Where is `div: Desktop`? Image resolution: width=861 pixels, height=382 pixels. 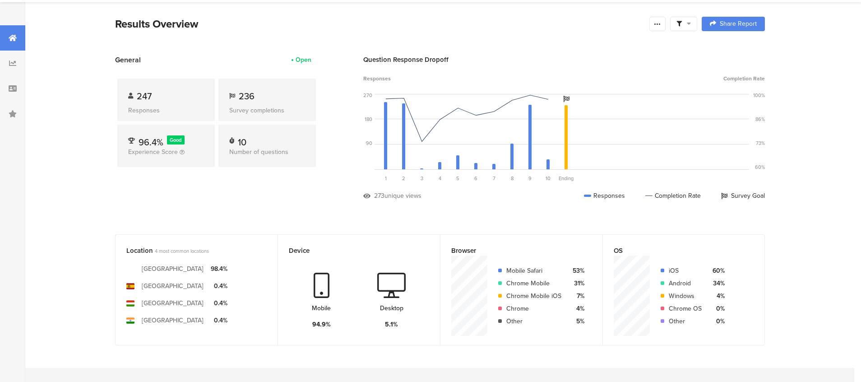 div: Desktop is located at coordinates (392, 308).